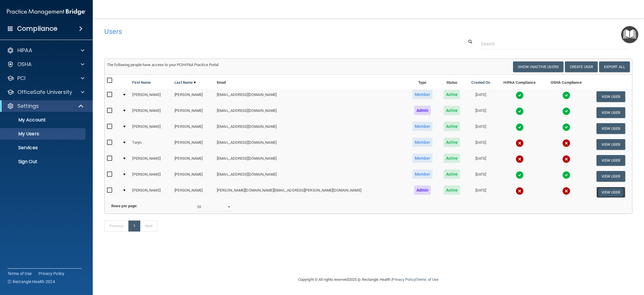 This screenshot has height=295, width=644. Describe the element at coordinates (31, 281) in the screenshot. I see `span: Ⓒ Rectangle Health 2024` at that location.